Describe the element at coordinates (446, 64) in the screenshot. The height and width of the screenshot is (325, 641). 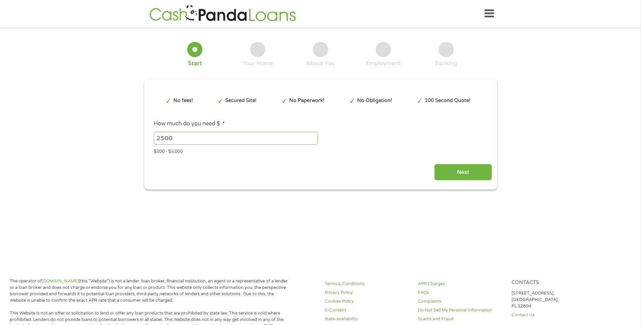
I see `div: Banking` at that location.